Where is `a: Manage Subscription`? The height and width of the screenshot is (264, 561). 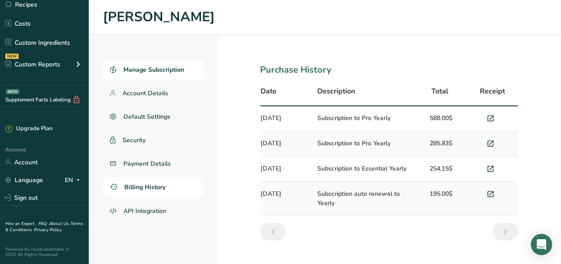 a: Manage Subscription is located at coordinates (153, 70).